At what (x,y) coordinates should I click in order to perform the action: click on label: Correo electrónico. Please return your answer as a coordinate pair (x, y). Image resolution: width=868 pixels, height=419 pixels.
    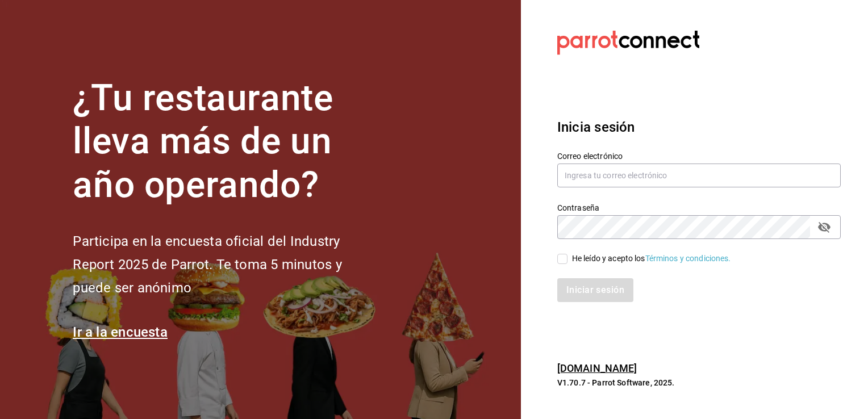
    Looking at the image, I should click on (699, 155).